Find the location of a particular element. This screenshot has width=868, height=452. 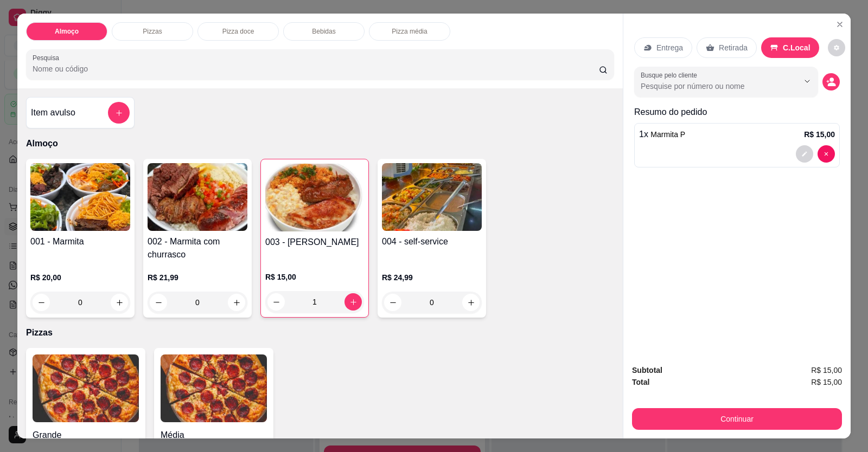

button: Continuar is located at coordinates (736, 420).